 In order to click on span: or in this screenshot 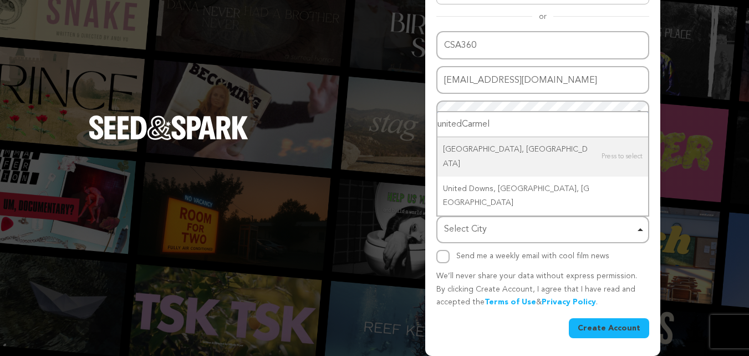, I will do `click(543, 17)`.